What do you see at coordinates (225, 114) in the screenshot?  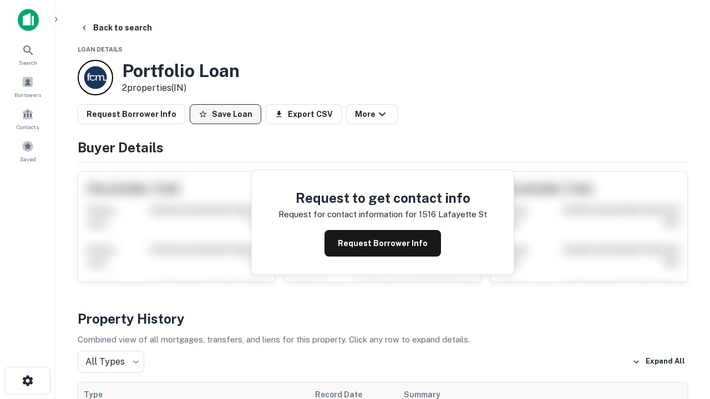 I see `button: Save Loan` at bounding box center [225, 114].